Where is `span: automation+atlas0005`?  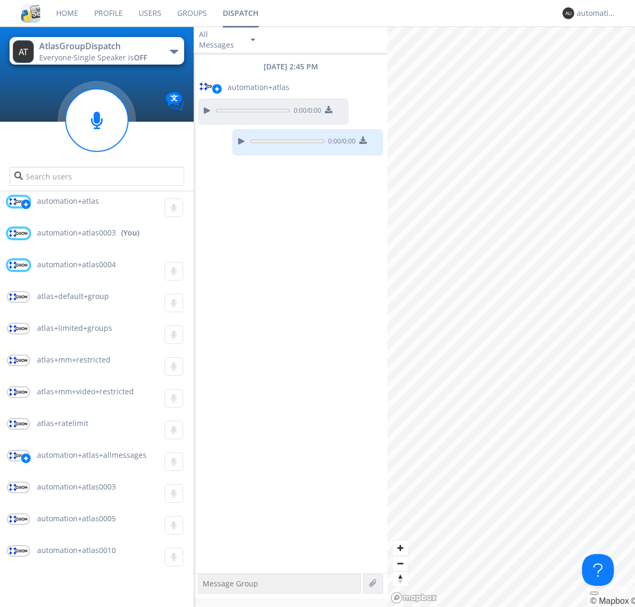
span: automation+atlas0005 is located at coordinates (76, 518).